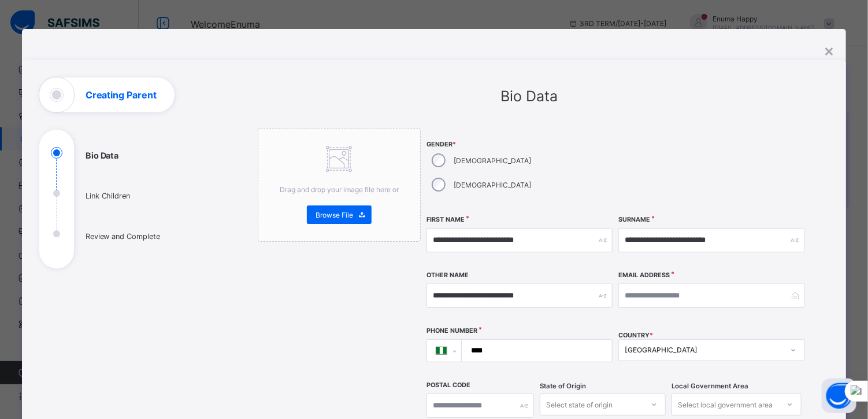 This screenshot has width=868, height=419. What do you see at coordinates (644, 275) in the screenshot?
I see `label: Email Address` at bounding box center [644, 275].